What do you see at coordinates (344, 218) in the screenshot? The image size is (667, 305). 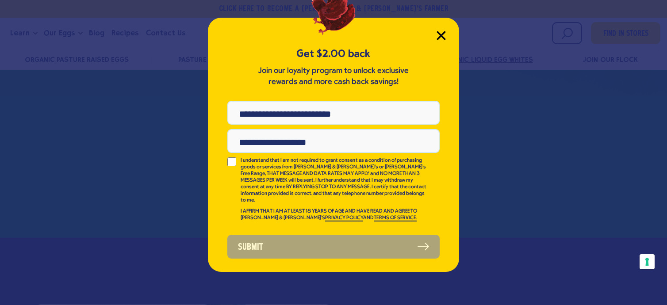 I see `a: PRIVACY POLICY` at bounding box center [344, 218].